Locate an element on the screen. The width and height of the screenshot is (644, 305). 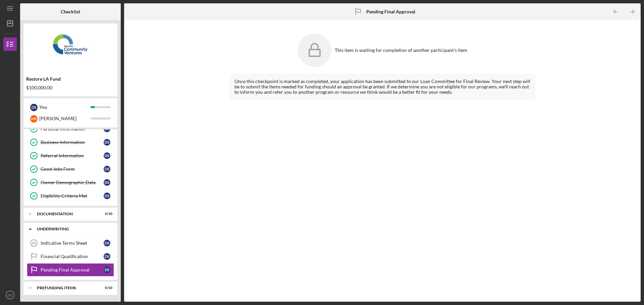
a: Good Jobs FormDS is located at coordinates (70, 169).